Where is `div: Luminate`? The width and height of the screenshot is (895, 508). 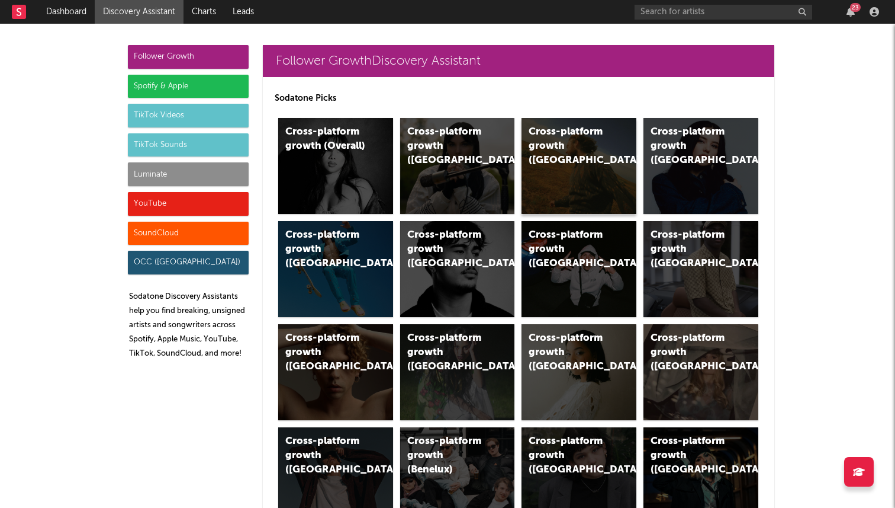 div: Luminate is located at coordinates (188, 174).